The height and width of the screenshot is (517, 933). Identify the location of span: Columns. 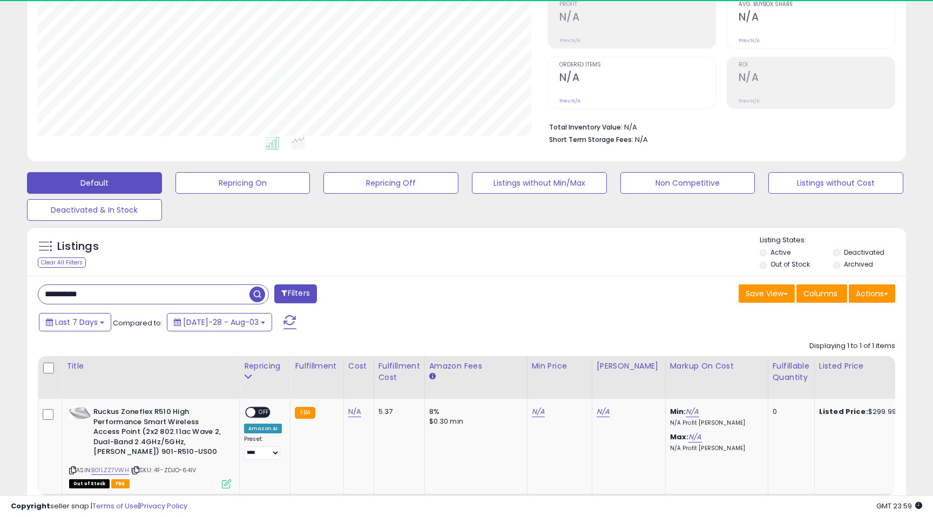
(820, 294).